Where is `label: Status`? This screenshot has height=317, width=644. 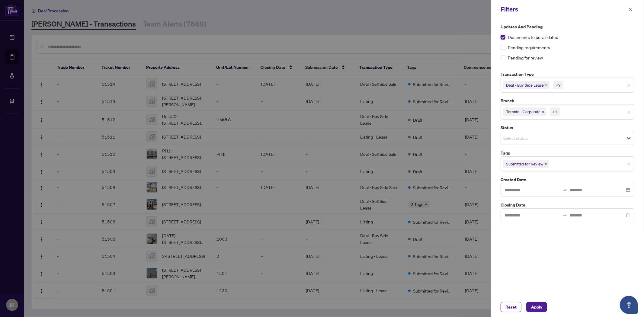 label: Status is located at coordinates (567, 128).